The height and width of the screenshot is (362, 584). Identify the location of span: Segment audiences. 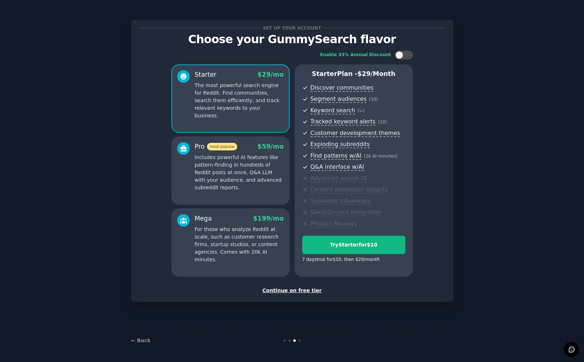
(339, 99).